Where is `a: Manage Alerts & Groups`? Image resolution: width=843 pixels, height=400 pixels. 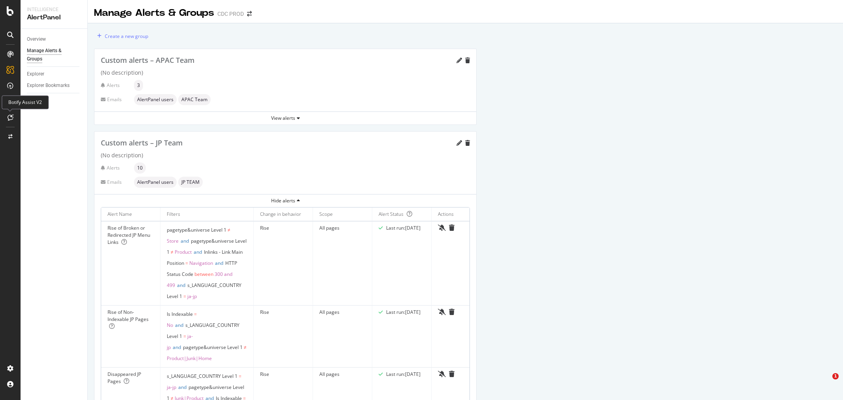
a: Manage Alerts & Groups is located at coordinates (54, 55).